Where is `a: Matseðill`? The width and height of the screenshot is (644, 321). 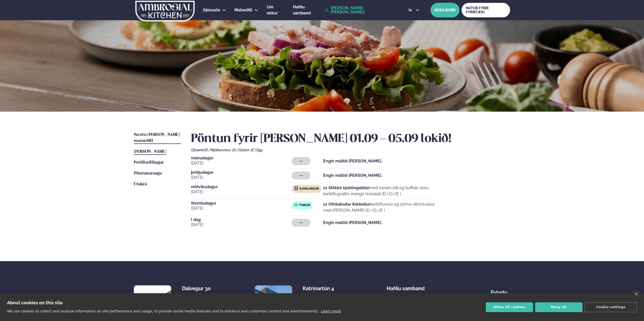
a: Matseðill is located at coordinates (243, 10).